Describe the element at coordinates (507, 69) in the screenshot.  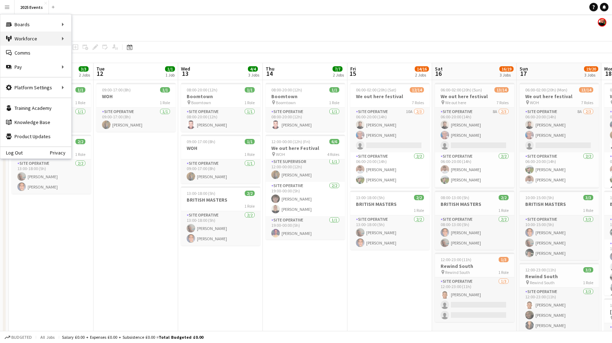
I see `span: 16/19` at that location.